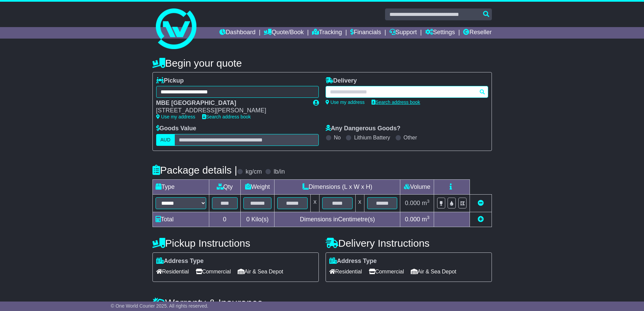 This screenshot has width=644, height=311. I want to click on label: No, so click(338, 137).